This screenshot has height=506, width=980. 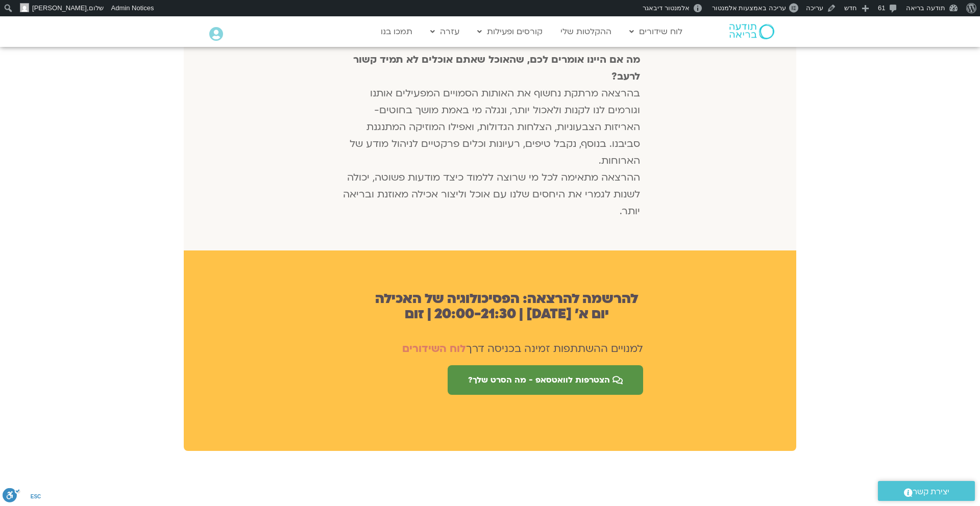 What do you see at coordinates (490, 136) in the screenshot?
I see `p: בהרצאה מרתקת נחשוף את האותות הסמויים המפעילים אותנו וגורמים לנו לקנות ולאכול יותר, ונגלה מי באמת ...` at bounding box center [490, 136].